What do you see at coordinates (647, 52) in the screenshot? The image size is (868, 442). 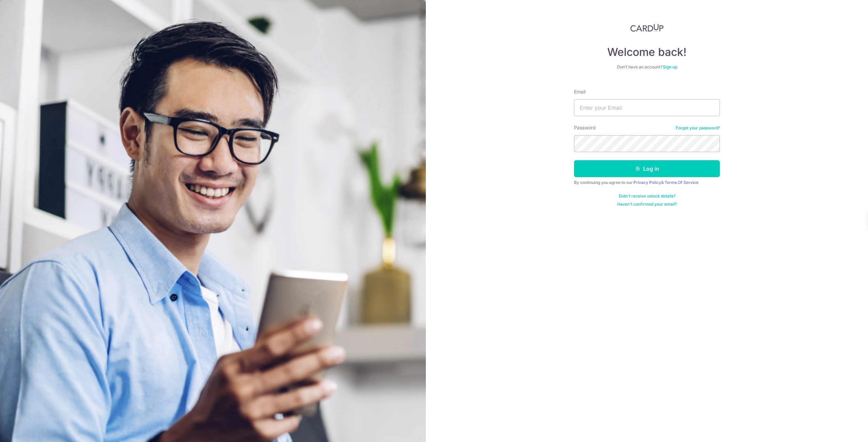 I see `h4: Welcome back!` at bounding box center [647, 52].